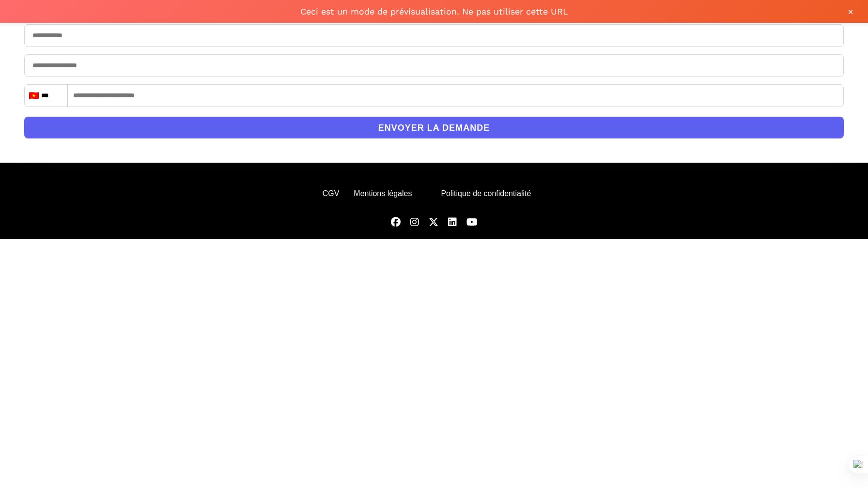 Image resolution: width=868 pixels, height=488 pixels. What do you see at coordinates (486, 194) in the screenshot?
I see `div: Politique de confidentialité` at bounding box center [486, 194].